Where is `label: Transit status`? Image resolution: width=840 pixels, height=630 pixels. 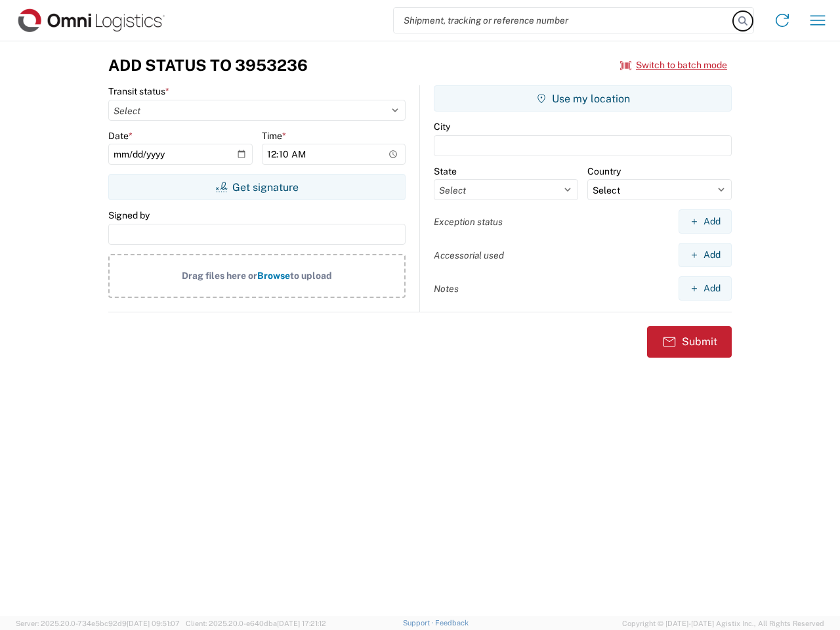 label: Transit status is located at coordinates (139, 91).